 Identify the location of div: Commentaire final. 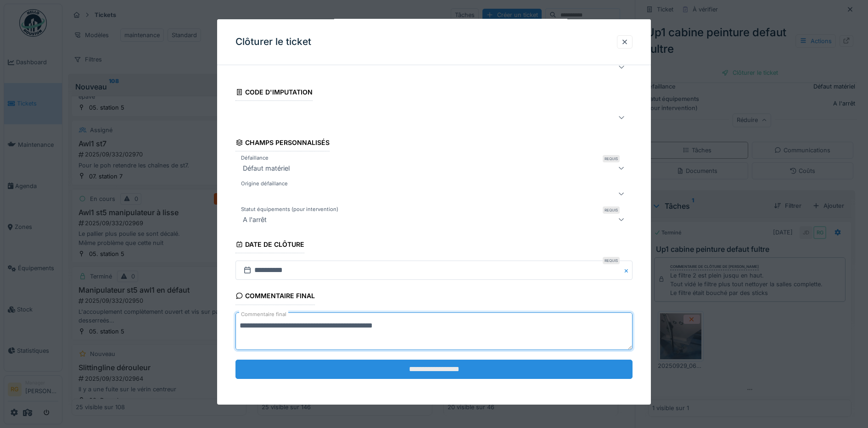
(275, 297).